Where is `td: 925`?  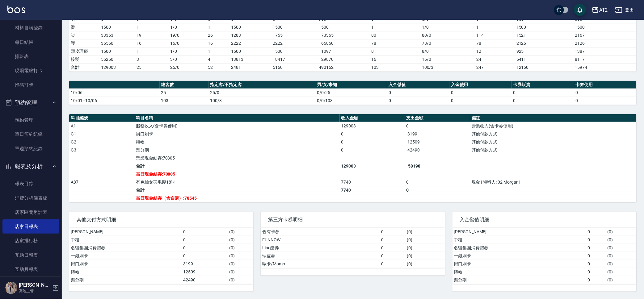 td: 925 is located at coordinates (544, 51).